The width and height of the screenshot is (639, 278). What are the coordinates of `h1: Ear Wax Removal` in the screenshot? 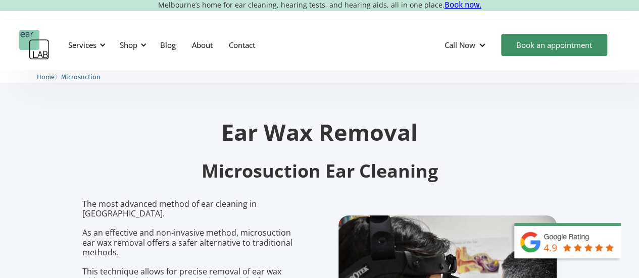 It's located at (320, 132).